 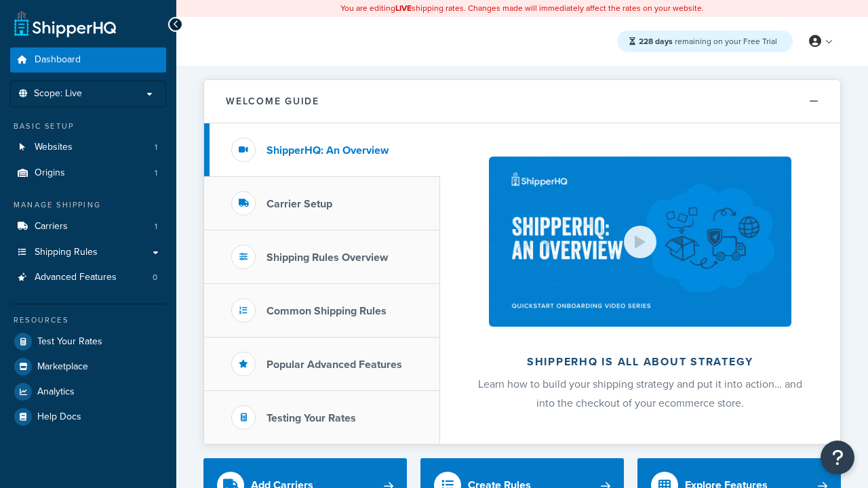 What do you see at coordinates (334, 364) in the screenshot?
I see `h3: Popular Advanced Features` at bounding box center [334, 364].